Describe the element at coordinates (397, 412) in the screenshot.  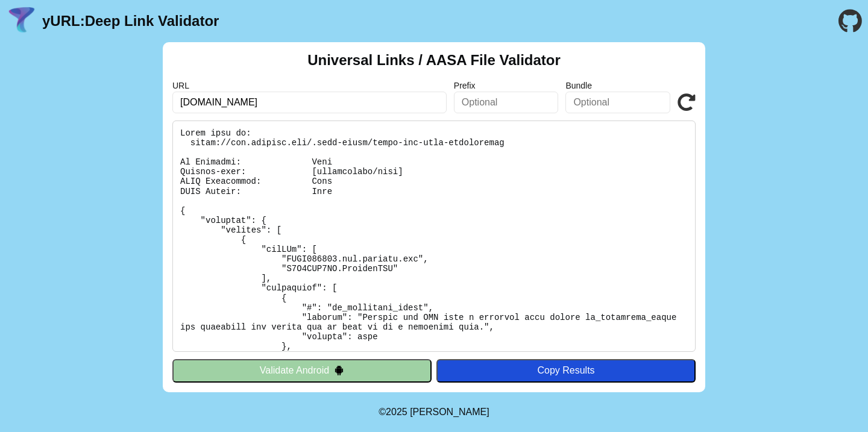
I see `span: 2025` at that location.